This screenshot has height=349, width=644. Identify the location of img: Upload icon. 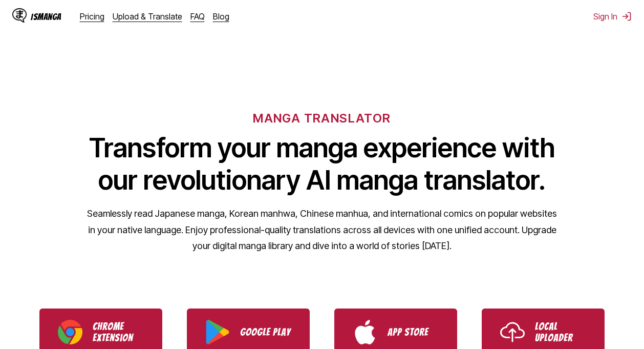
(513, 332).